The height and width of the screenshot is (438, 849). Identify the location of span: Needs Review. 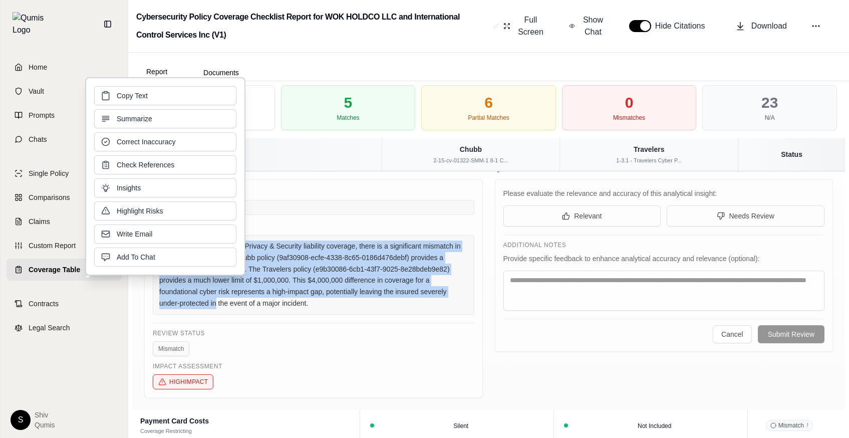
(751, 216).